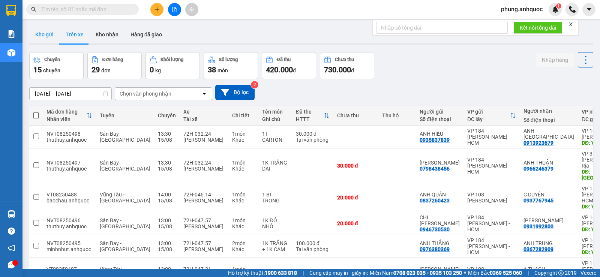  I want to click on div: 0913923679, so click(539, 143).